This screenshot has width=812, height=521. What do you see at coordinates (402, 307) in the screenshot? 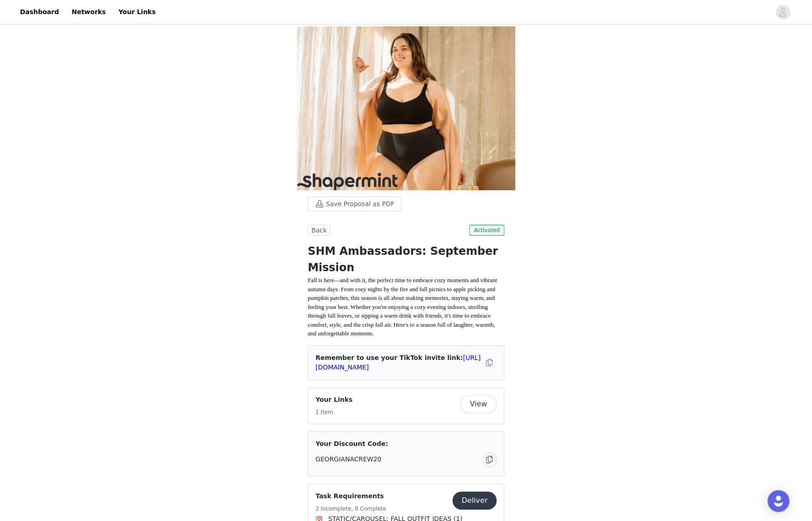
I see `span: Fall is here—and with it, the perfect time to embrace cozy moments and vibrant autumn days. From ...` at bounding box center [402, 307].